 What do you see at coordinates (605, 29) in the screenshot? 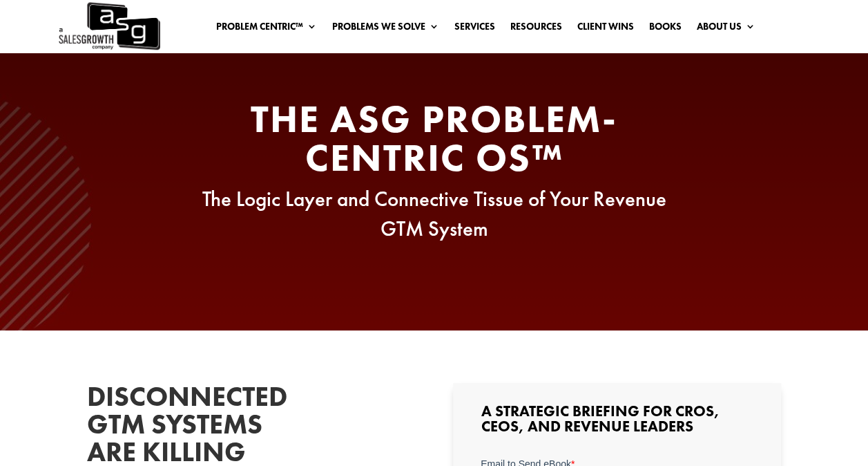
I see `a: Client Wins` at bounding box center [605, 29].